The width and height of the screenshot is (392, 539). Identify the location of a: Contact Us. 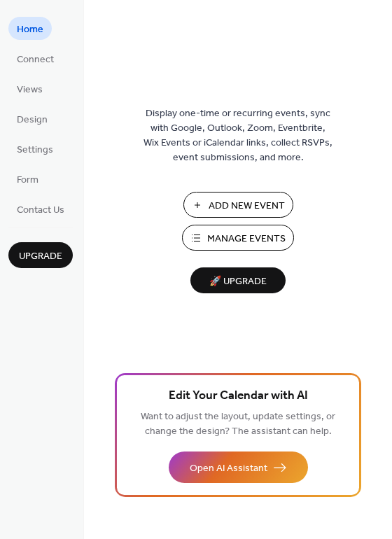
(40, 209).